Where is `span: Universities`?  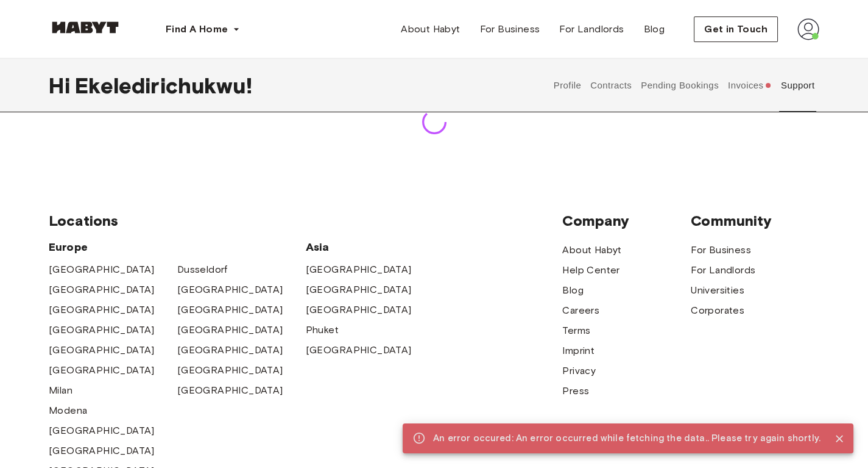
span: Universities is located at coordinates (718, 290).